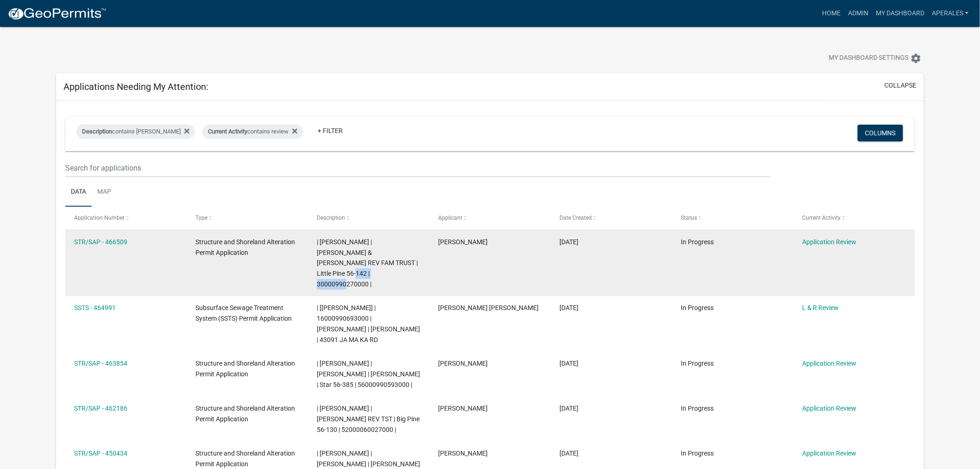 The image size is (980, 469). Describe the element at coordinates (950, 14) in the screenshot. I see `a: aperales` at that location.